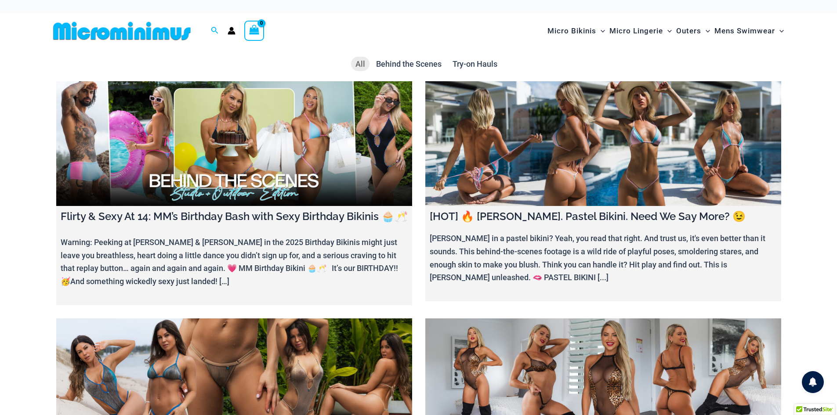 This screenshot has height=415, width=837. What do you see at coordinates (122, 31) in the screenshot?
I see `img: MM SHOP LOGO FLAT` at bounding box center [122, 31].